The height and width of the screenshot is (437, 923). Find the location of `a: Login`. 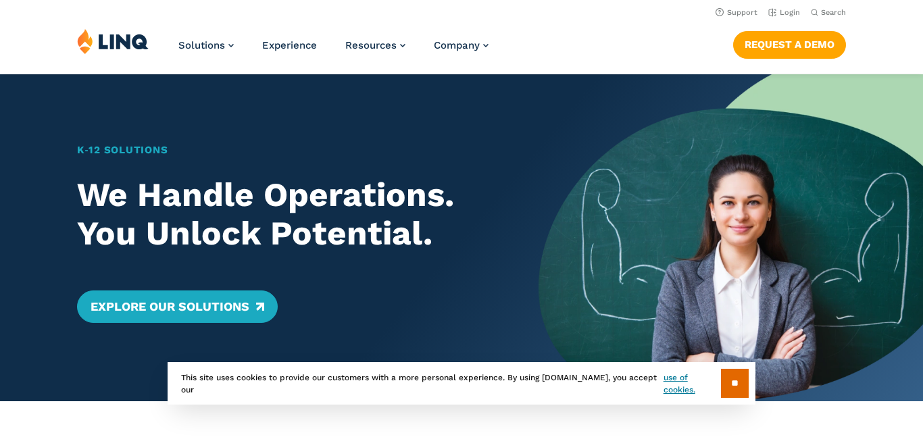

a: Login is located at coordinates (784, 12).